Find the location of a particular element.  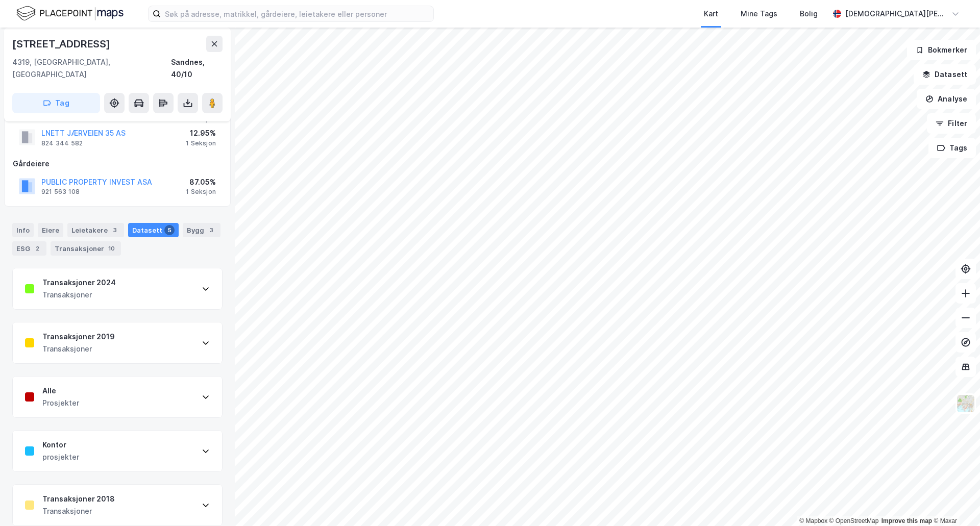

div: Bygg is located at coordinates (202, 231).